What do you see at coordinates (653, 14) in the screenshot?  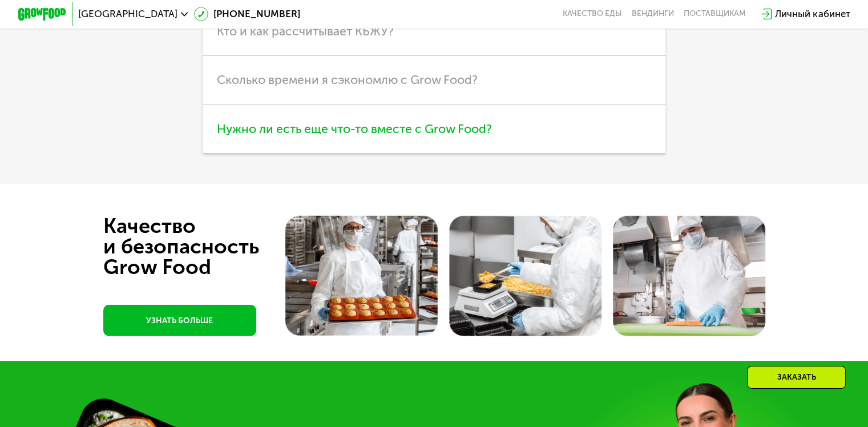 I see `a: Вендинги` at bounding box center [653, 14].